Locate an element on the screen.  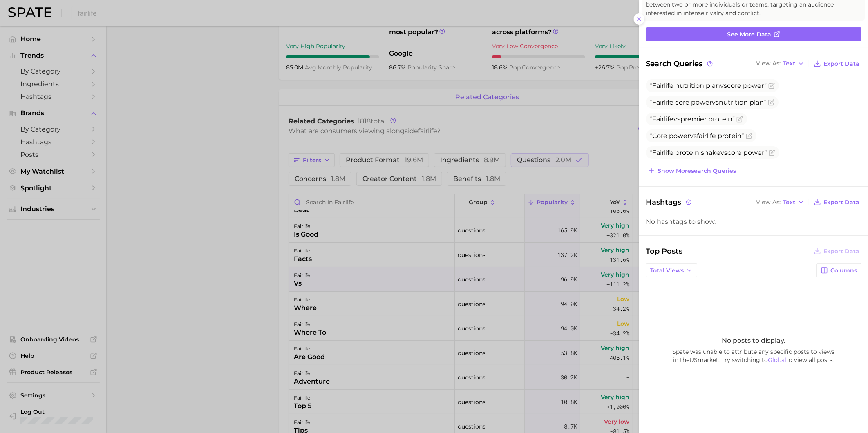
span: See more data is located at coordinates (749, 35).